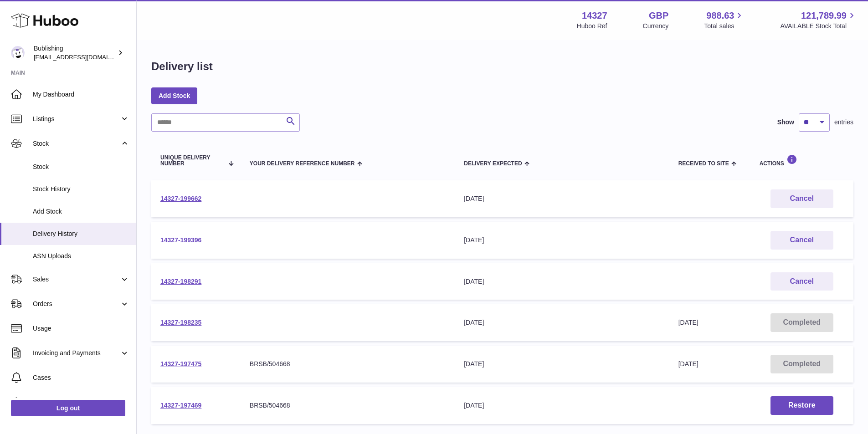 This screenshot has height=434, width=868. What do you see at coordinates (591, 26) in the screenshot?
I see `div: Huboo Ref` at bounding box center [591, 26].